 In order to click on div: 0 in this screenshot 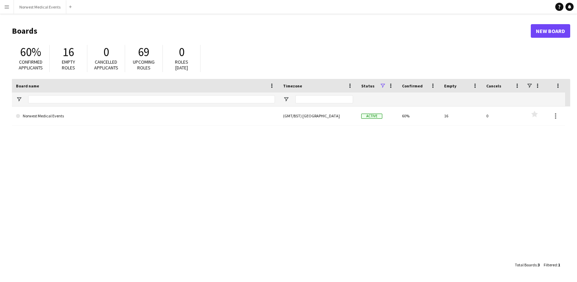, I will do `click(503, 116)`.